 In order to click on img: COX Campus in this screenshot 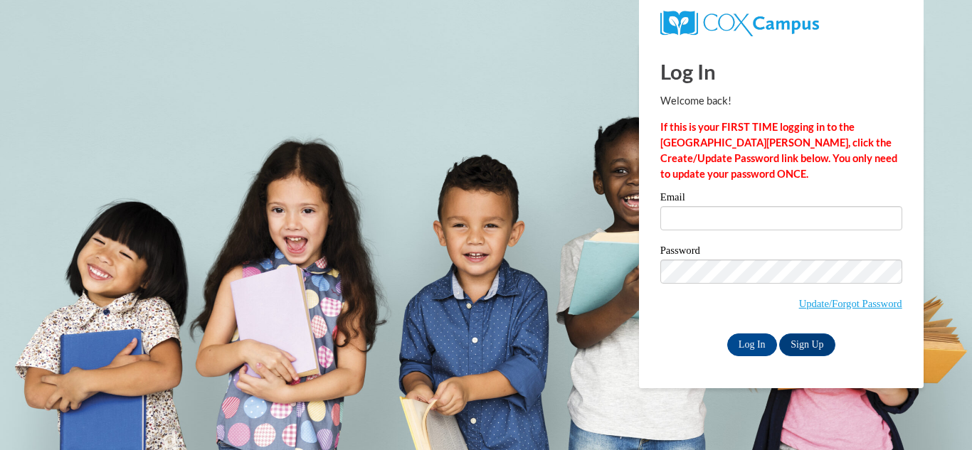, I will do `click(739, 23)`.